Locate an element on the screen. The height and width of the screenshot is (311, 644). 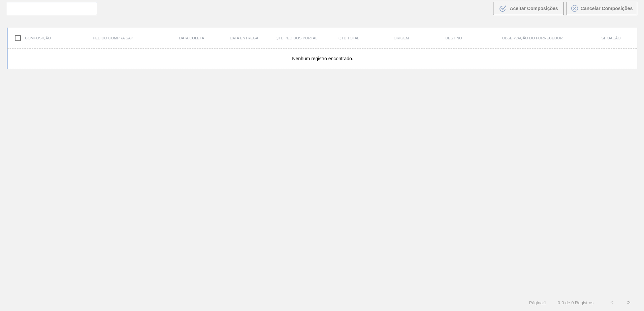
div: Qtd Pedidos Portal is located at coordinates (296, 38).